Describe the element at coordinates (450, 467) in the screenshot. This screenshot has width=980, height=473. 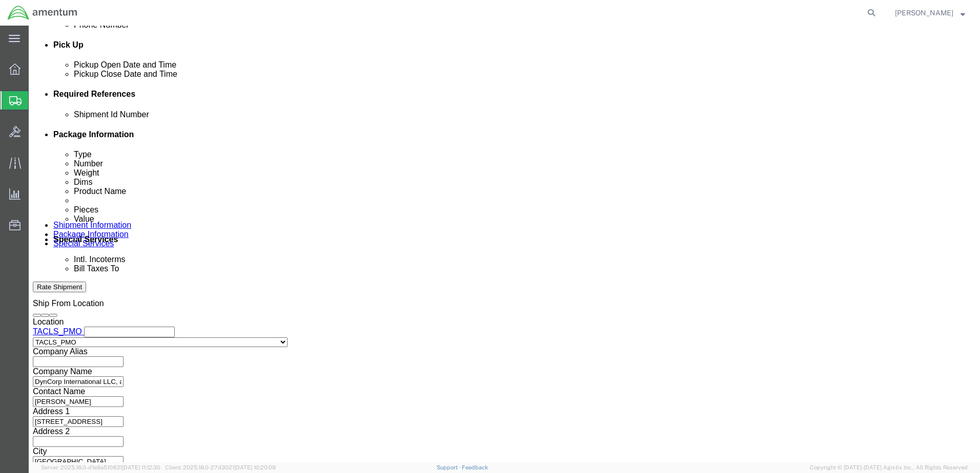
I see `a: Support` at that location.